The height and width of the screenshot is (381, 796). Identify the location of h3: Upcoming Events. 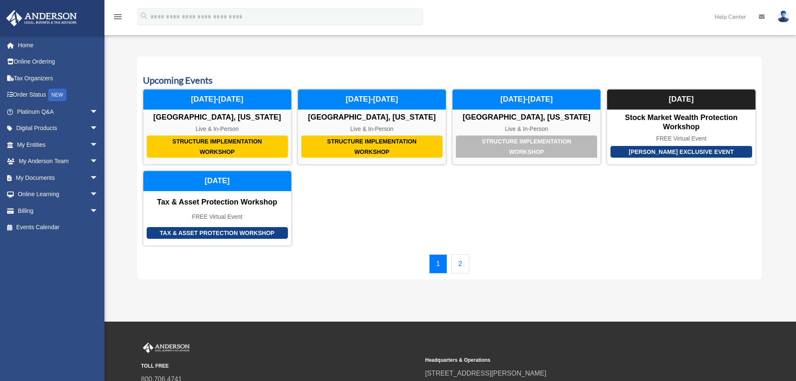
(449, 80).